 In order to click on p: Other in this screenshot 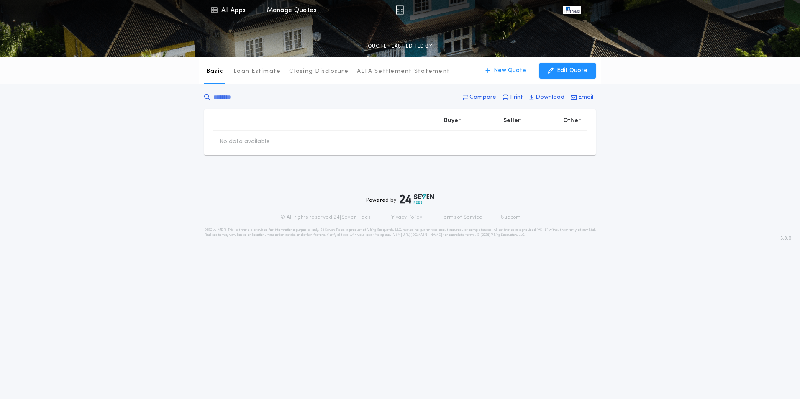, I will do `click(572, 121)`.